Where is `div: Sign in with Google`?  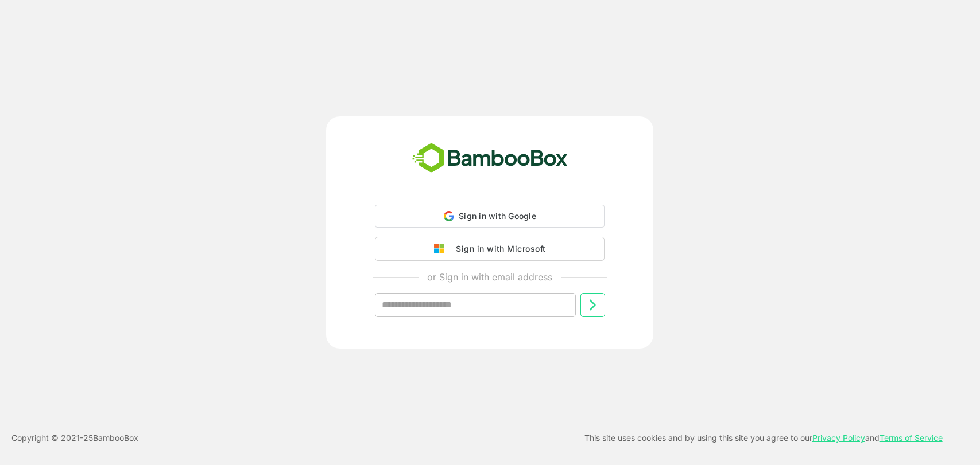
div: Sign in with Google is located at coordinates (490, 216).